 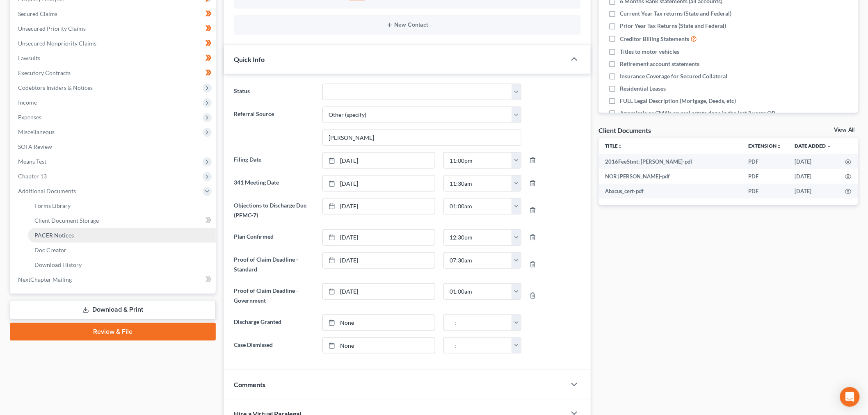 What do you see at coordinates (113, 310) in the screenshot?
I see `a: Download & Print` at bounding box center [113, 310].